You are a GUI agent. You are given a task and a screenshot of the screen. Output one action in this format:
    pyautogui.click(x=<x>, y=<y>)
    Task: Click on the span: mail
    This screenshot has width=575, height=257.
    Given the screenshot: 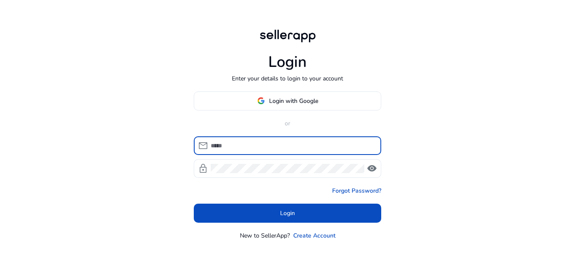 What is the action you would take?
    pyautogui.click(x=203, y=145)
    